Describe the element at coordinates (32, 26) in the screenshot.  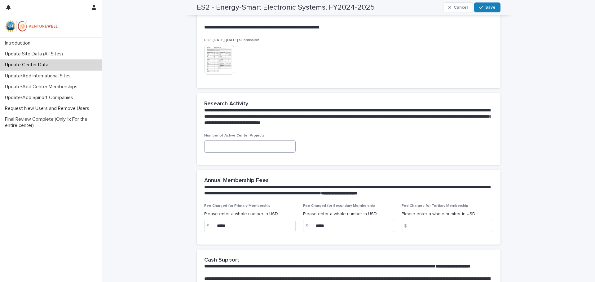
I see `img: mWhVGmOKROS2pZaMU8FQ` at that location.